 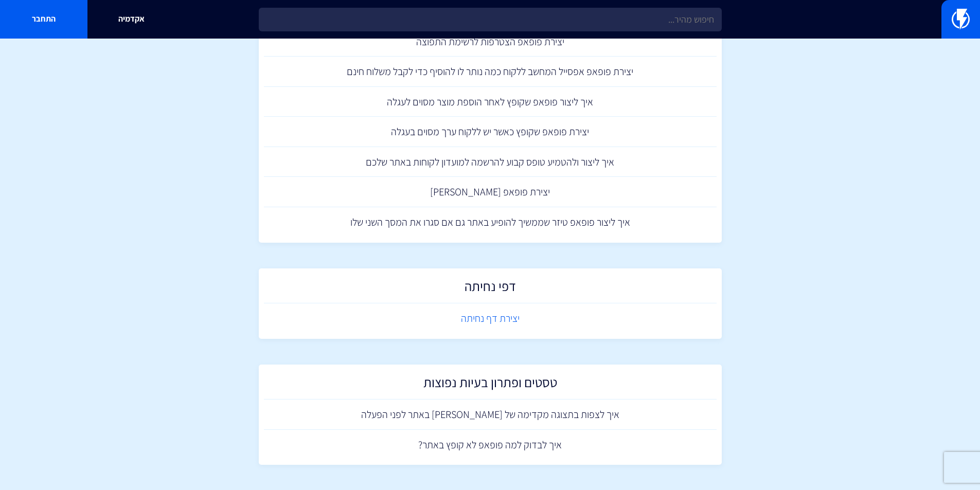 I want to click on a: יצירת פופאפ אפסייל המחשב ללקוח כמה נותר לו להוסיף כדי לקבל משלוח חינם, so click(x=490, y=71).